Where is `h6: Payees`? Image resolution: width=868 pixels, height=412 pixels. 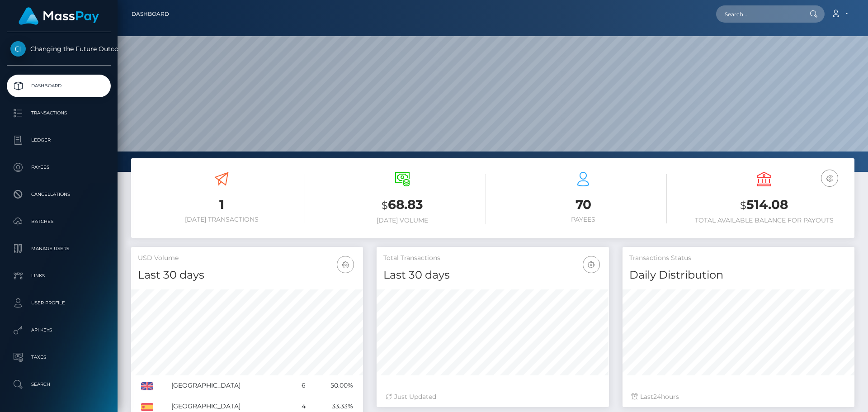
h6: Payees is located at coordinates (583, 219).